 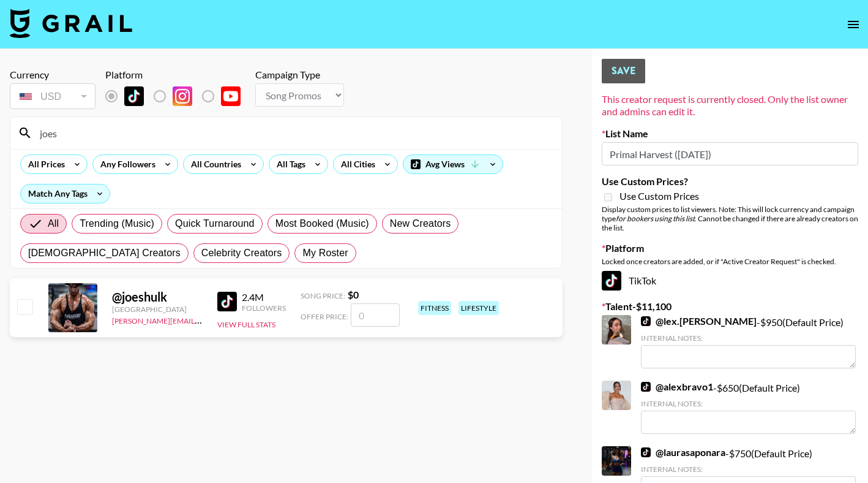 What do you see at coordinates (434, 308) in the screenshot?
I see `div: fitness` at bounding box center [434, 308].